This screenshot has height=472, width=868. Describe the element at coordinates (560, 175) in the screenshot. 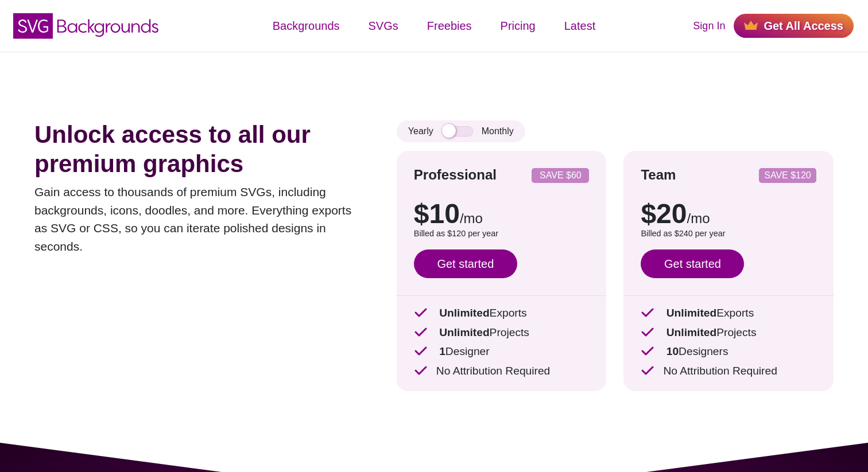

I see `p: SAVE $60` at that location.